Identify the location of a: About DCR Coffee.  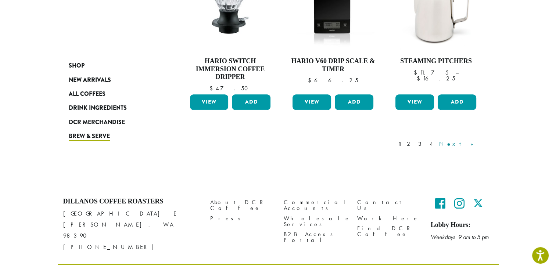
(241, 205).